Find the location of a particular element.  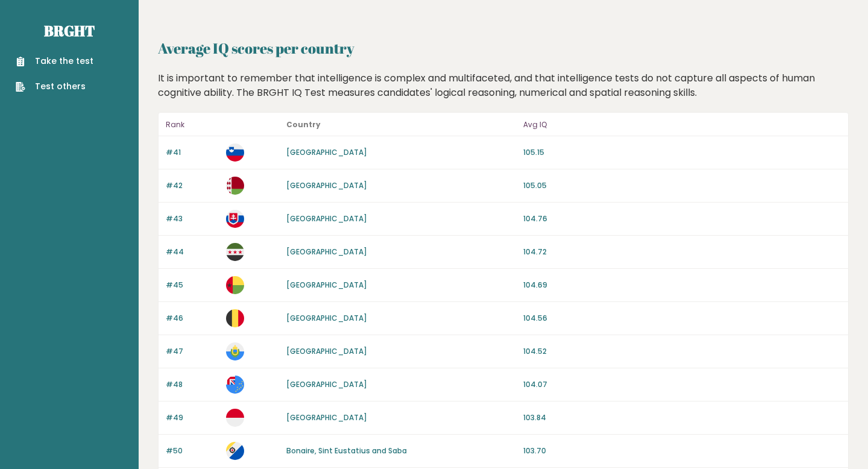

p: #41 is located at coordinates (192, 153).